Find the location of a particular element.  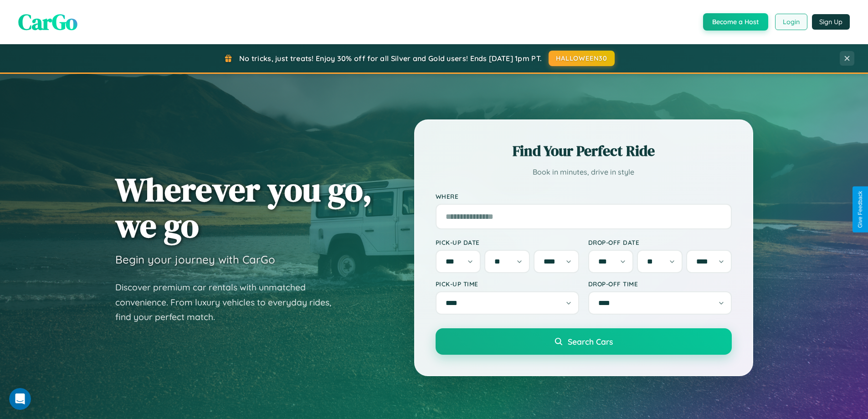

h2: Find Your Perfect Ride is located at coordinates (584, 151).